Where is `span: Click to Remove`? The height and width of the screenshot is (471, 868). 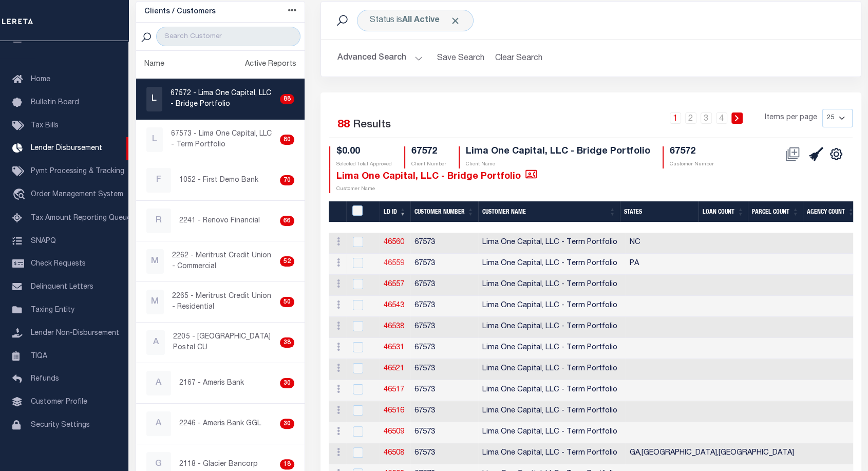 span: Click to Remove is located at coordinates (455, 20).